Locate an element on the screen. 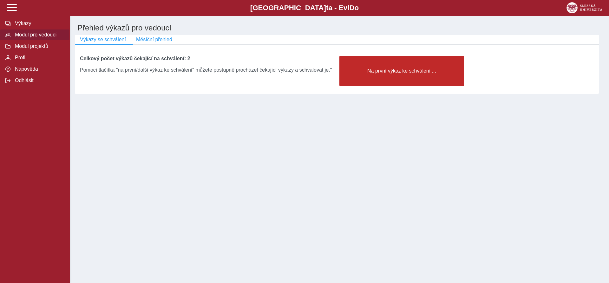 This screenshot has height=283, width=609. span: Nápověda is located at coordinates (39, 69).